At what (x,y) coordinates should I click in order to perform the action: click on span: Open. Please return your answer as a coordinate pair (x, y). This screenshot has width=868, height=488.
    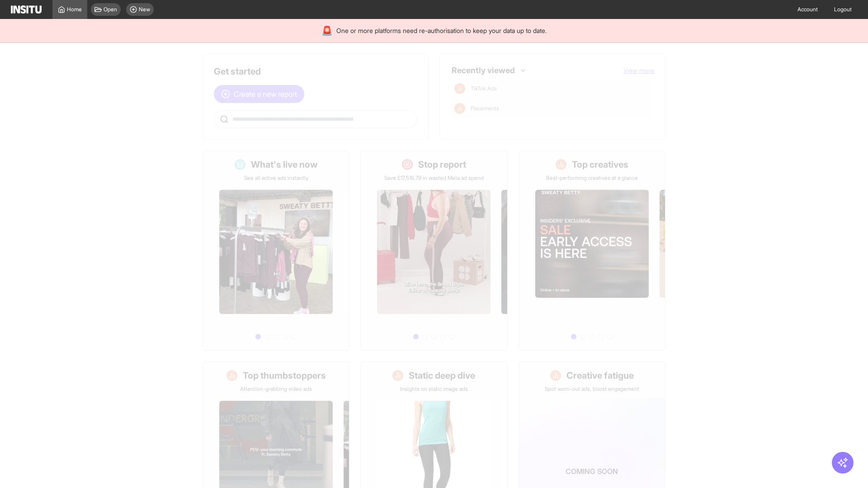
    Looking at the image, I should click on (110, 9).